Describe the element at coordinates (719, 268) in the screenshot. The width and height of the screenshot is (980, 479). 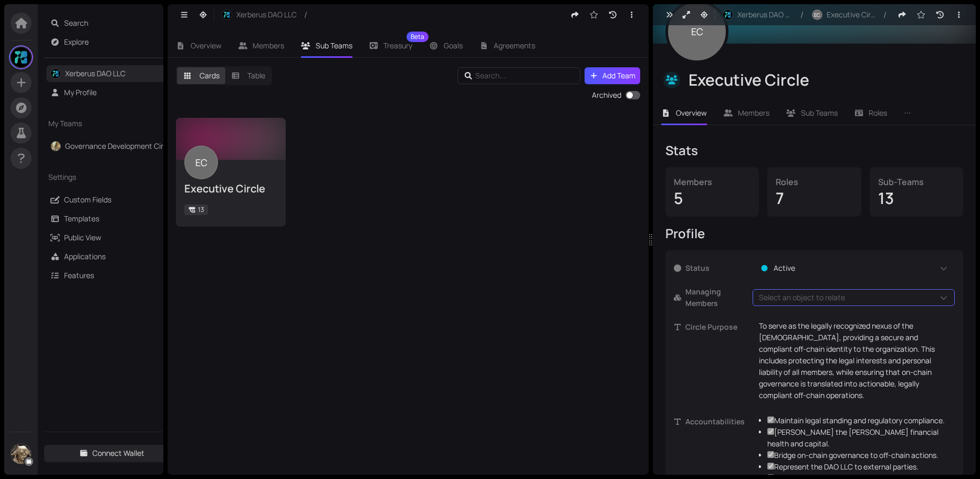
I see `span: Status` at that location.